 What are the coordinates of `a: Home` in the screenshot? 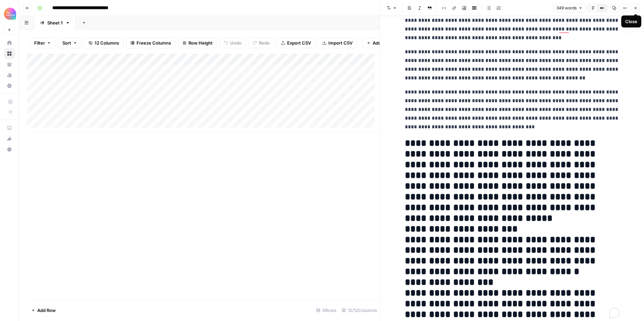 It's located at (9, 43).